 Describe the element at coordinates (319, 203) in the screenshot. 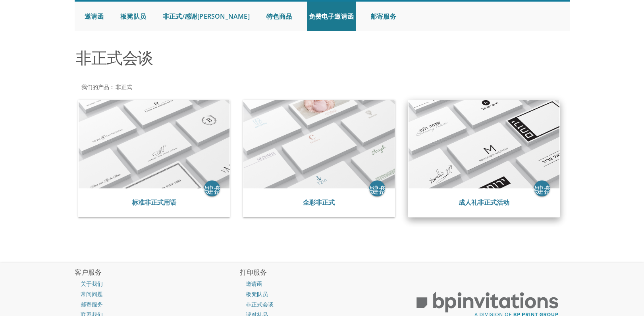

I see `font: 全彩非正式` at that location.